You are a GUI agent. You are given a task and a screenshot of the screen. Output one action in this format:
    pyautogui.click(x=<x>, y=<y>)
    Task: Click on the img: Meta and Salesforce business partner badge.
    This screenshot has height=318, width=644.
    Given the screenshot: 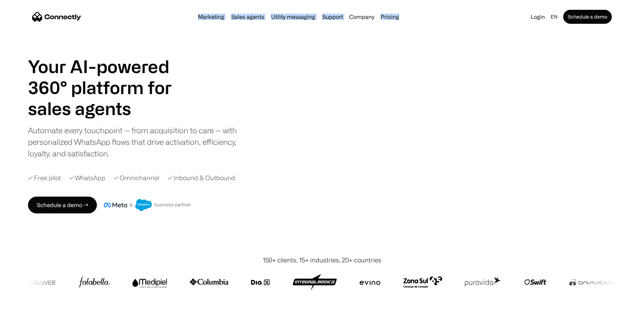 What is the action you would take?
    pyautogui.click(x=147, y=205)
    